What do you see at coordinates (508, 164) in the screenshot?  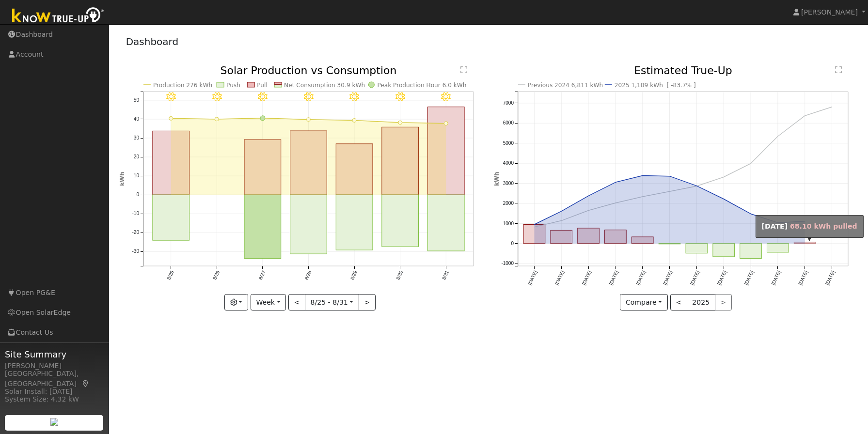 I see `text: 4000` at bounding box center [508, 164].